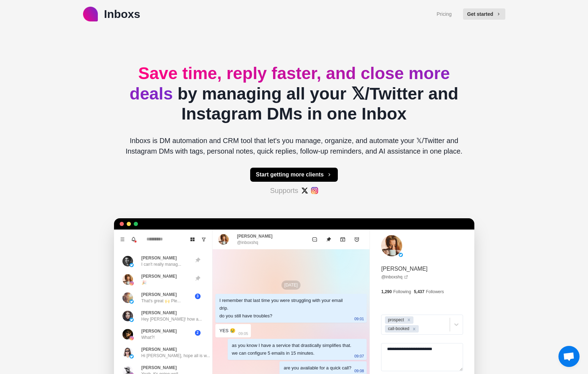 The width and height of the screenshot is (588, 374). I want to click on button: Unpin, so click(329, 239).